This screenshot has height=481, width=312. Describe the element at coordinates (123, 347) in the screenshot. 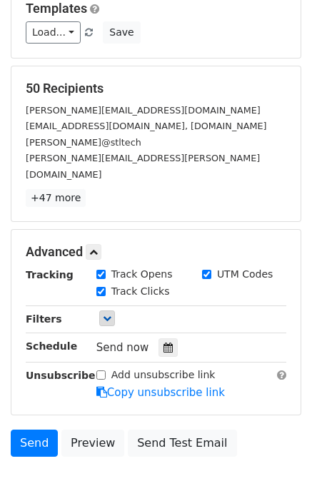

I see `span: Send now` at that location.